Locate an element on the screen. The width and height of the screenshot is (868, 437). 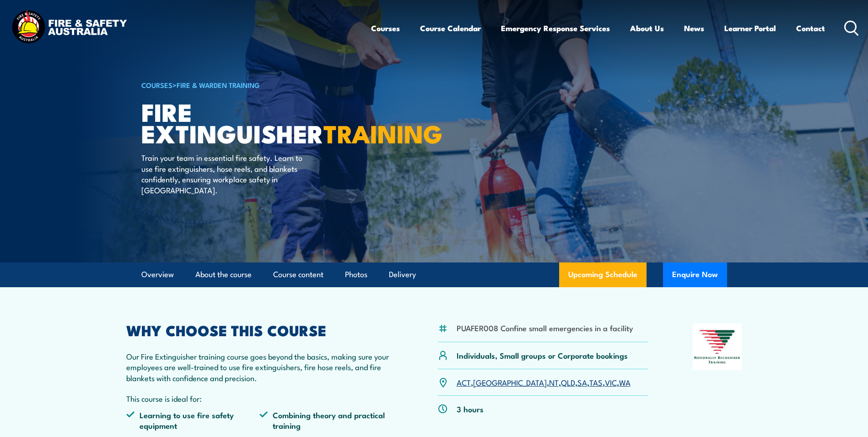
a: NT is located at coordinates (554, 382).